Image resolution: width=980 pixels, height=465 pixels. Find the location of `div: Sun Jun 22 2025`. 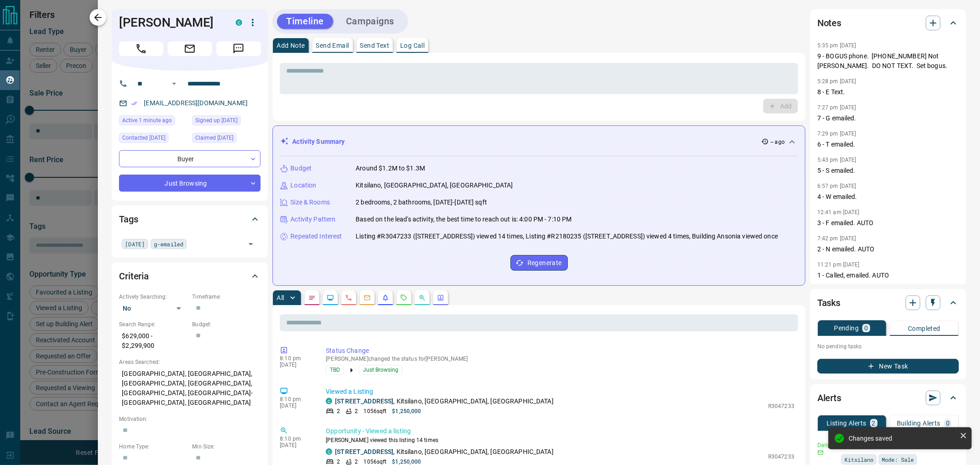

div: Sun Jun 22 2025 is located at coordinates (226, 140).